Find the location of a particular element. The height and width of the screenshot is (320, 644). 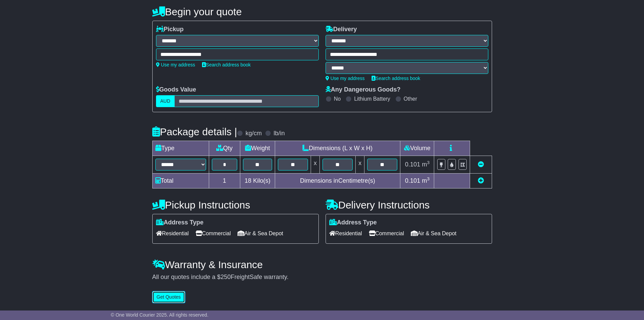

td: Dimensions in Centimetre(s) is located at coordinates (338, 181).